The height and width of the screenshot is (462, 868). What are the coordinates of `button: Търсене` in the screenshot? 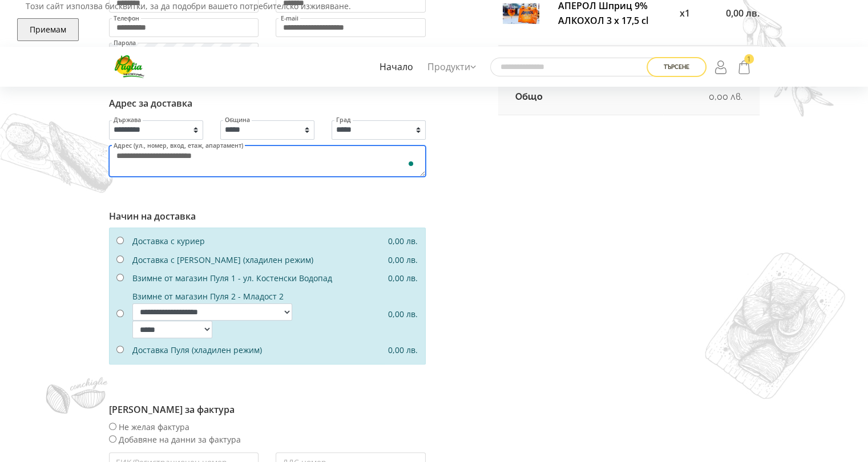 It's located at (676, 67).